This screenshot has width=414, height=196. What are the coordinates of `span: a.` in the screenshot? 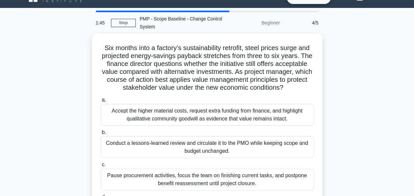 It's located at (104, 100).